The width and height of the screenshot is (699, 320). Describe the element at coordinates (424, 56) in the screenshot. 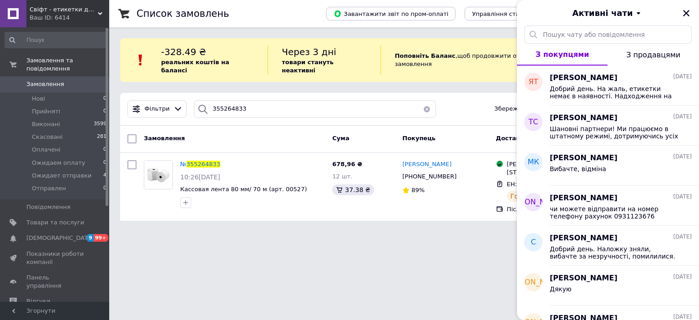

I see `b: Поповніть Баланс` at that location.